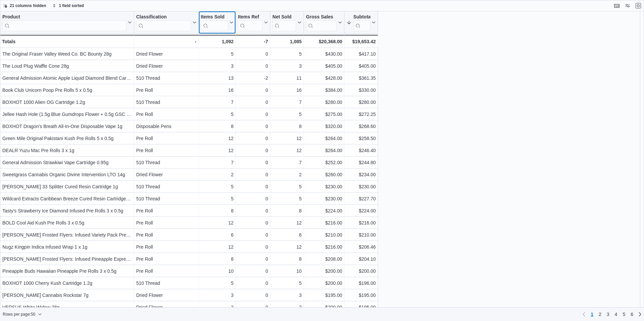  I want to click on div: Product, so click(65, 22).